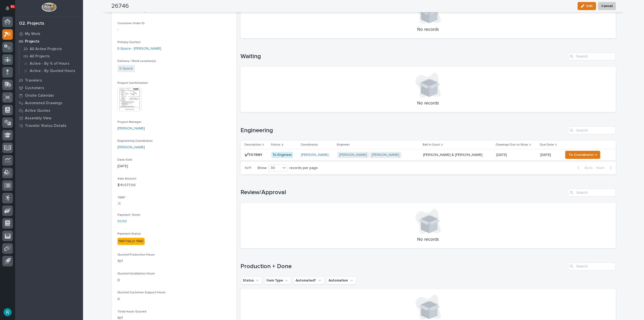  I want to click on a: Projects, so click(49, 41).